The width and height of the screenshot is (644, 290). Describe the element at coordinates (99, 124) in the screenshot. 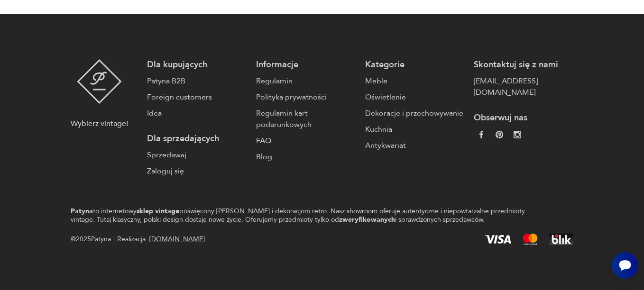

I see `p: Wybierz vintage!` at that location.